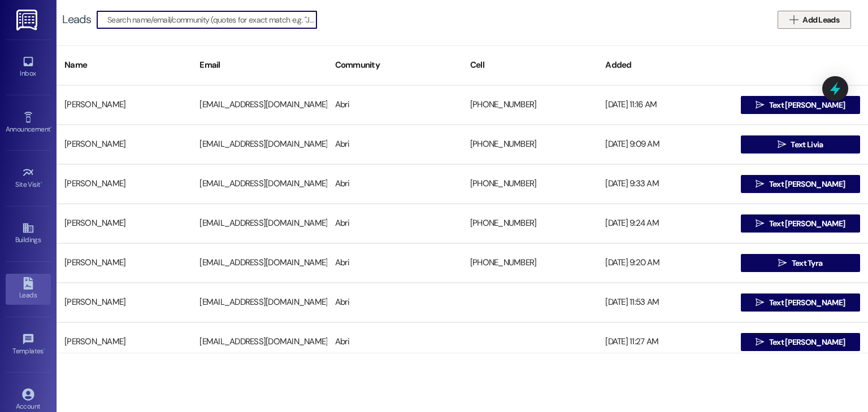 This screenshot has width=868, height=412. What do you see at coordinates (800, 263) in the screenshot?
I see `button: Text Tyra` at bounding box center [800, 263].